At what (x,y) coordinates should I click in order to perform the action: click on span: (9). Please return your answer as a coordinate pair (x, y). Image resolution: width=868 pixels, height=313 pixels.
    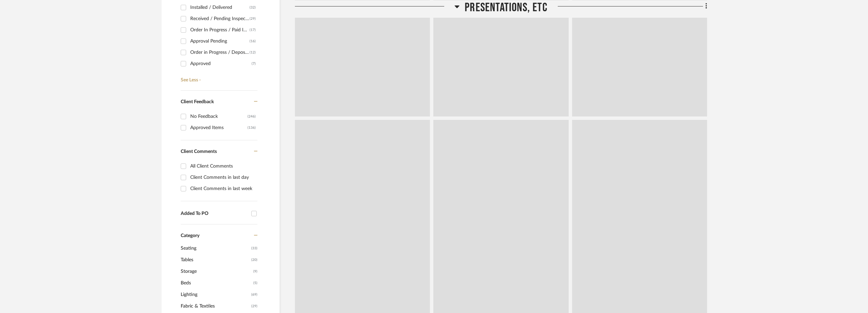
    Looking at the image, I should click on (255, 271).